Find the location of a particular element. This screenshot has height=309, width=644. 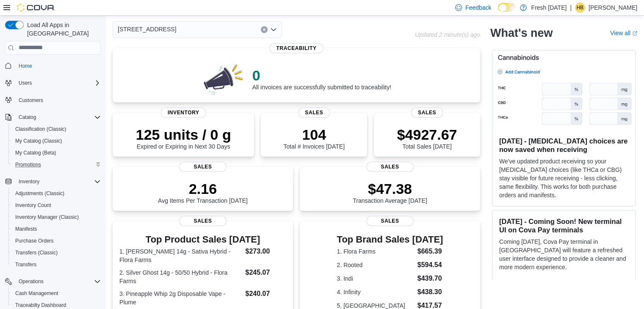

span: Traceability is located at coordinates (296, 48).